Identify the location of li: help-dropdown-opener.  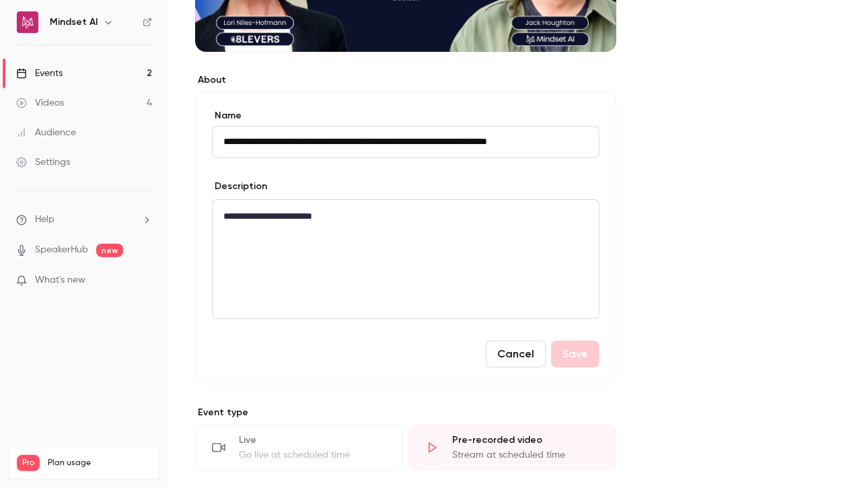
(84, 219).